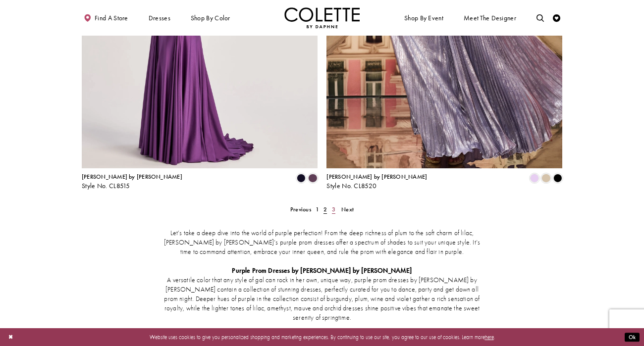 The width and height of the screenshot is (644, 346). What do you see at coordinates (106, 186) in the screenshot?
I see `span: Style No. CL8515` at bounding box center [106, 186].